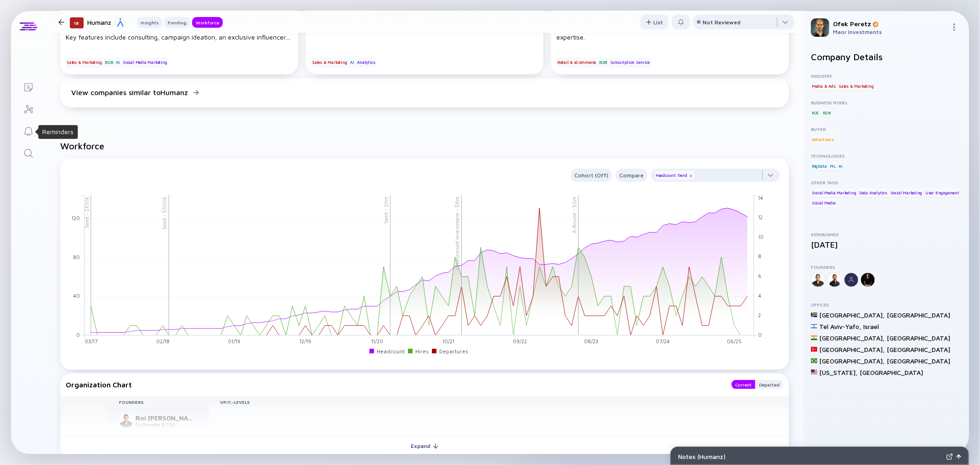  What do you see at coordinates (887, 103) in the screenshot?
I see `div: Business Model` at bounding box center [887, 103].